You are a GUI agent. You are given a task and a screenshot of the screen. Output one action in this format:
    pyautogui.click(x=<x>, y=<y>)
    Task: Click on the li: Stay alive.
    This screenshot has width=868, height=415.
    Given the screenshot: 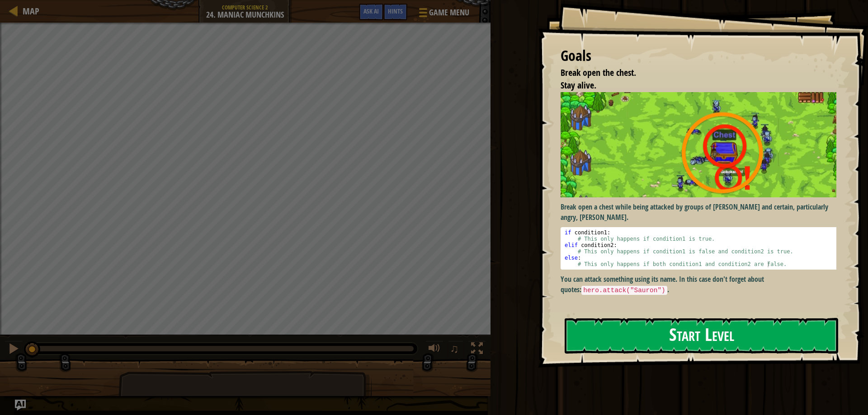 What is the action you would take?
    pyautogui.click(x=691, y=85)
    